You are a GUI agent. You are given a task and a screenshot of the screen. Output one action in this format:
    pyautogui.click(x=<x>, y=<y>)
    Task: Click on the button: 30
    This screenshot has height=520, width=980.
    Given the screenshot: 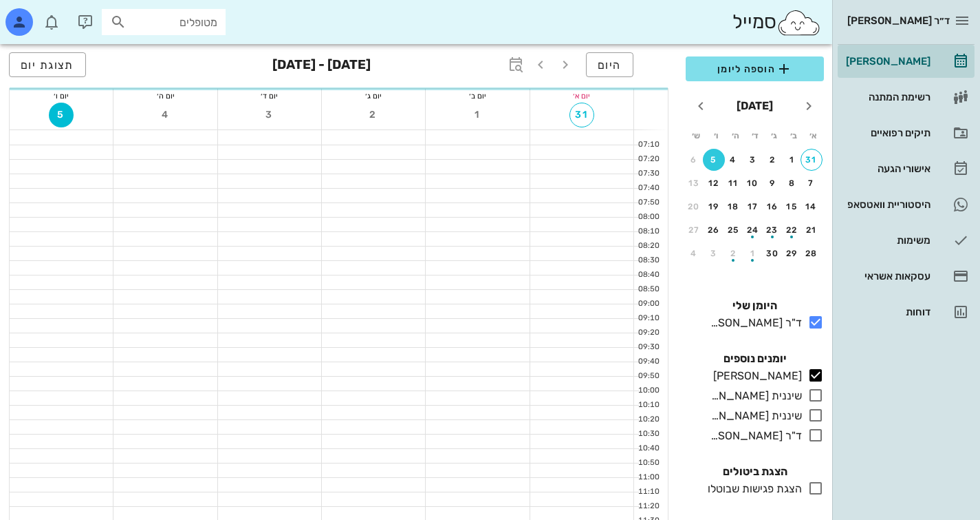 What is the action you would take?
    pyautogui.click(x=773, y=253)
    